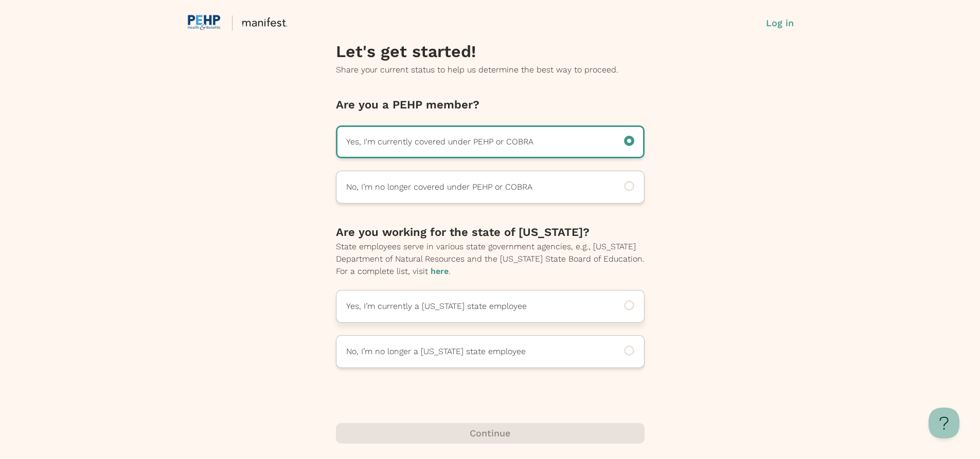 The image size is (980, 459). Describe the element at coordinates (476, 187) in the screenshot. I see `p: No, I’m no longer covered under PEHP or COBRA` at that location.